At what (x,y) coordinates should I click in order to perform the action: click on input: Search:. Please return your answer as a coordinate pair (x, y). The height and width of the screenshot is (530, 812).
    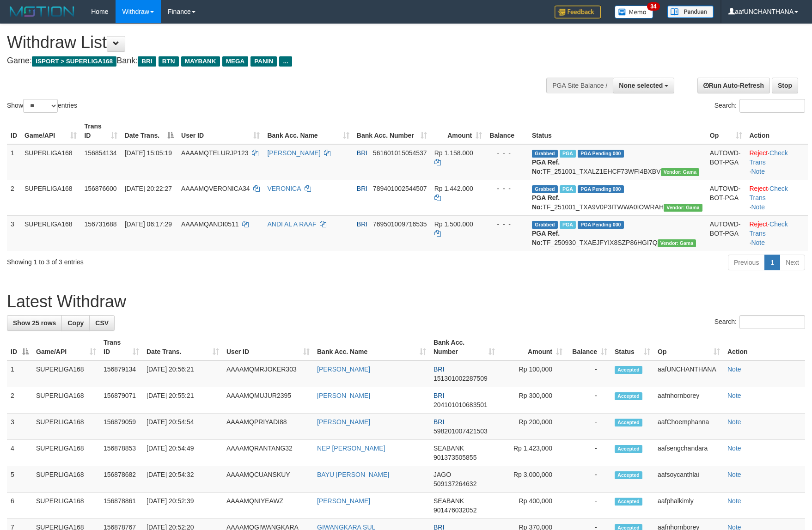
    Looking at the image, I should click on (772, 322).